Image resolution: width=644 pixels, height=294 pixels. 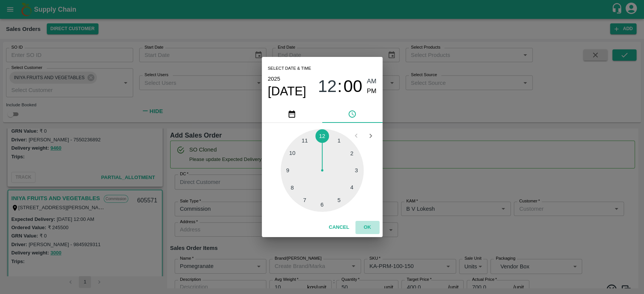 I want to click on button: PM, so click(x=372, y=91).